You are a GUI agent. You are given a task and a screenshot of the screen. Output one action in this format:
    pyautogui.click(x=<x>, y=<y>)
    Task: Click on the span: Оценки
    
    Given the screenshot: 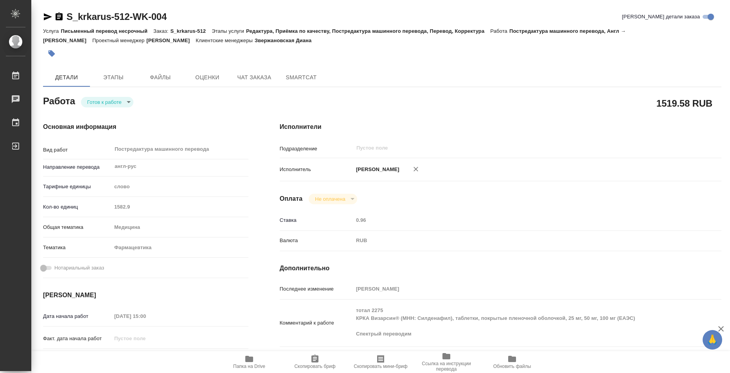 What is the action you would take?
    pyautogui.click(x=207, y=77)
    